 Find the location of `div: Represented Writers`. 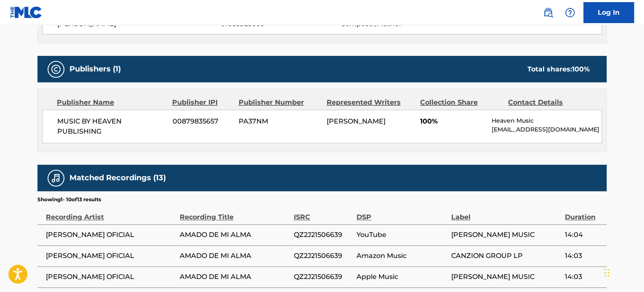

div: Represented Writers is located at coordinates (370, 103).